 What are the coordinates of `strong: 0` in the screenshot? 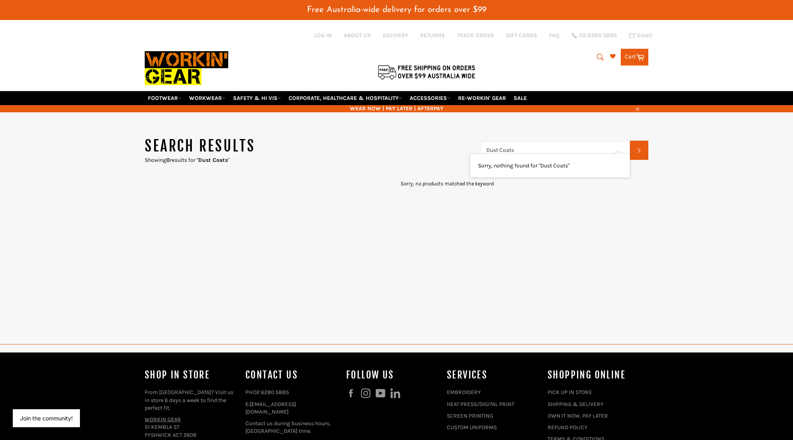 It's located at (168, 160).